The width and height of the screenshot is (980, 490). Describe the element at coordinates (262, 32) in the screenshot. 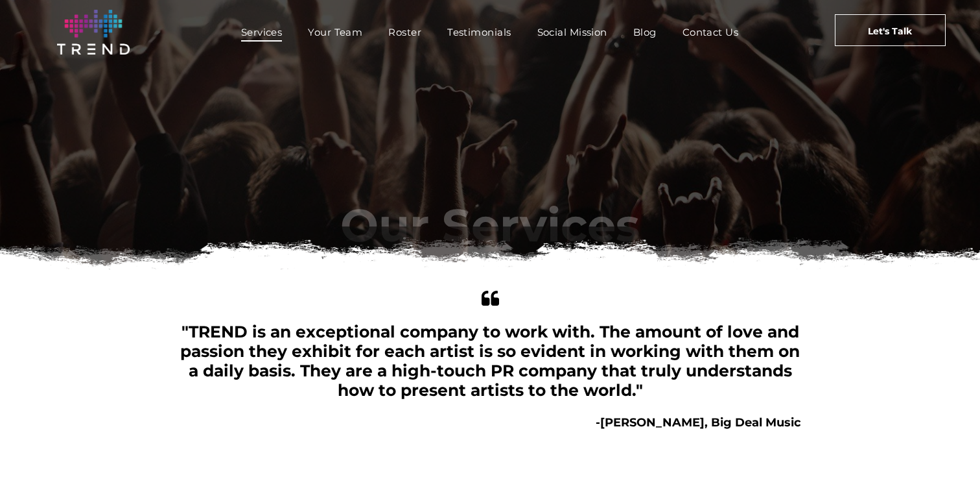

I see `a: Services` at that location.